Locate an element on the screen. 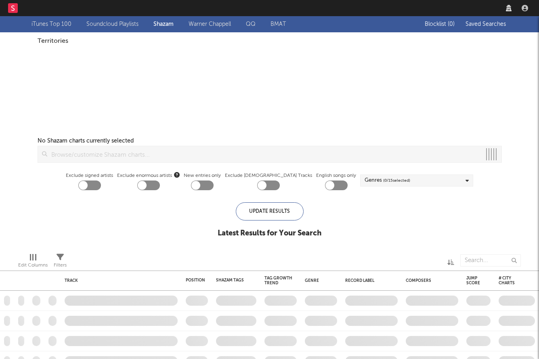  div: Update Results is located at coordinates (270, 211).